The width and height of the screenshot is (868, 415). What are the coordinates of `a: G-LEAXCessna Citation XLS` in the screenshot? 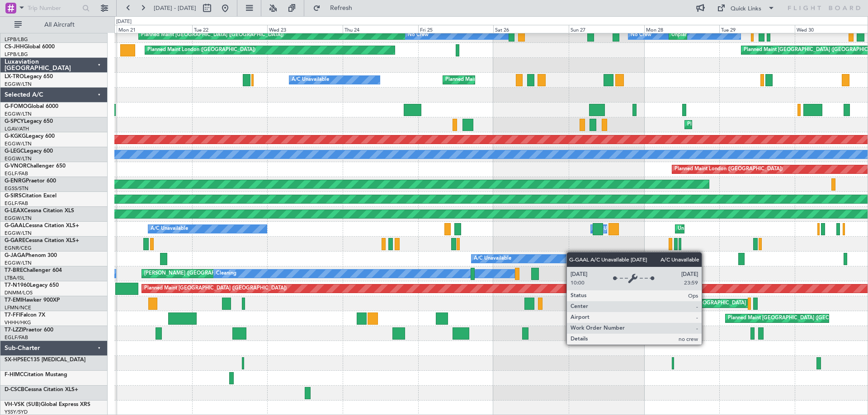 It's located at (39, 211).